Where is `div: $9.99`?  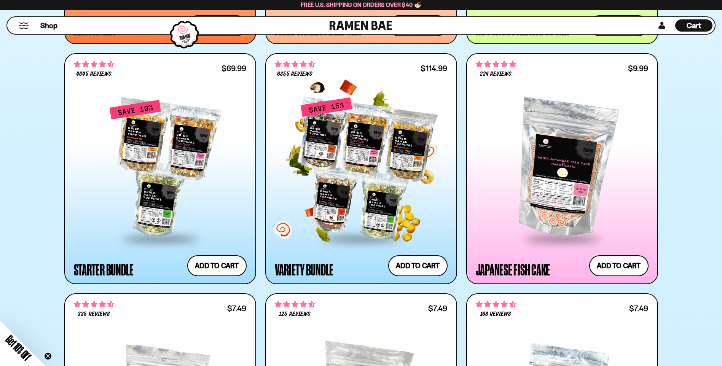 div: $9.99 is located at coordinates (638, 68).